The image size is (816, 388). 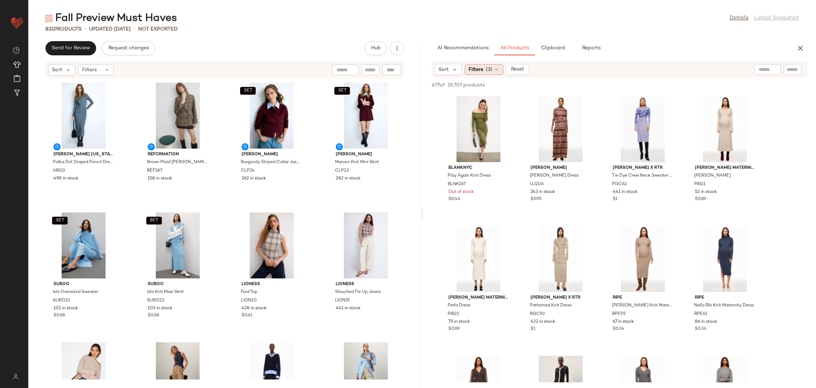 I want to click on p: Not Exported, so click(x=158, y=29).